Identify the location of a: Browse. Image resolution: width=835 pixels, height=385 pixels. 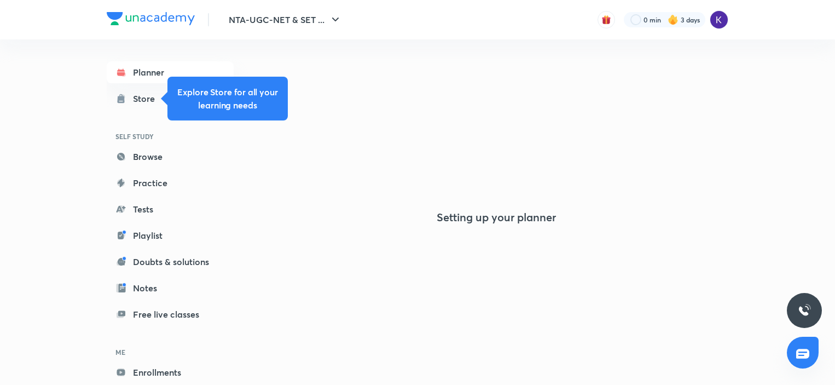
(170, 156).